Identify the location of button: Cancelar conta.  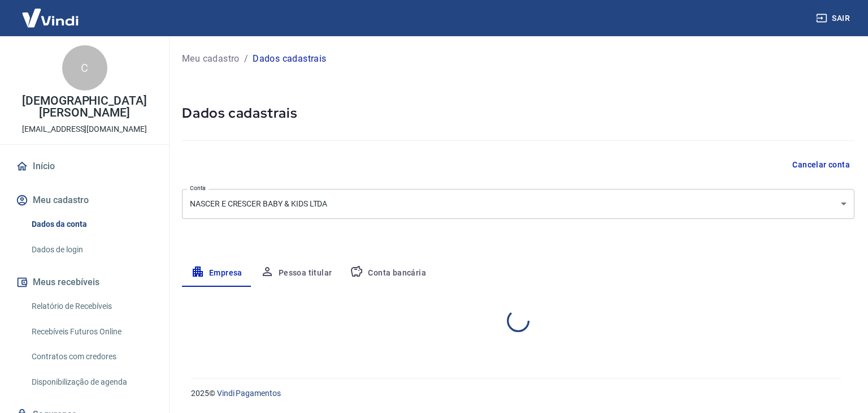
(821, 165).